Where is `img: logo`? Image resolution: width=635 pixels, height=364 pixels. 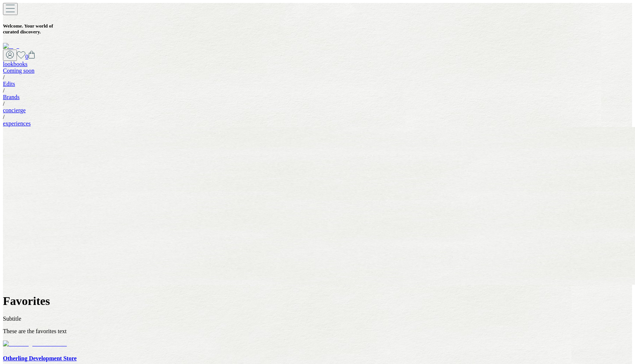
img: logo is located at coordinates (11, 46).